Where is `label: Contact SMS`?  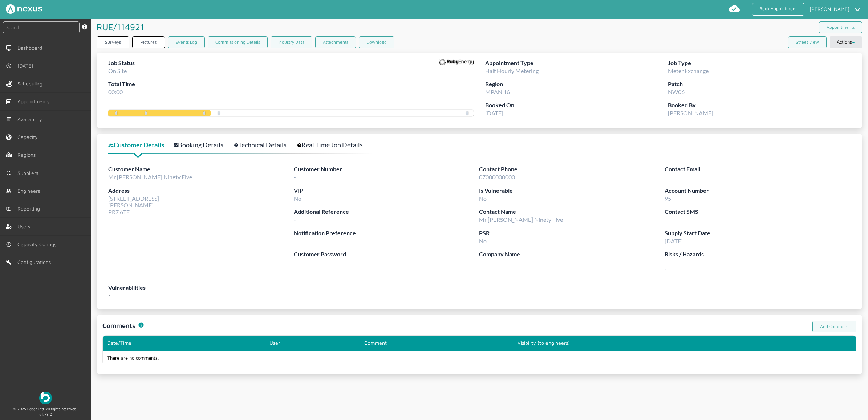
label: Contact SMS is located at coordinates (757, 212).